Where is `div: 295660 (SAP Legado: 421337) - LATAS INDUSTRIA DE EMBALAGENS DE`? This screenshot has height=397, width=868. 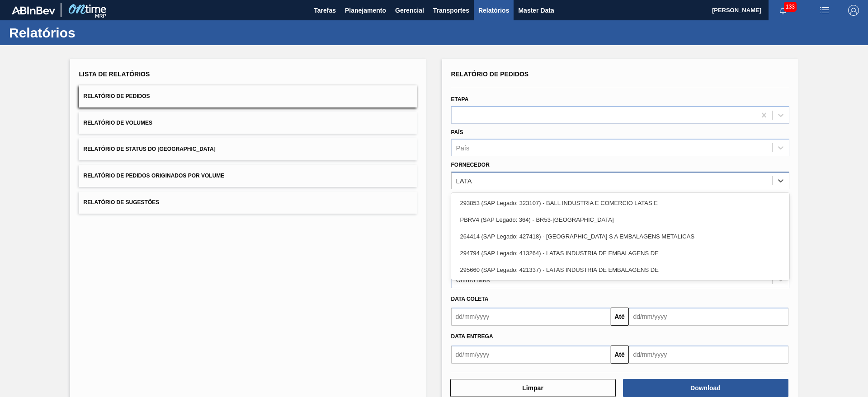
div: 295660 (SAP Legado: 421337) - LATAS INDUSTRIA DE EMBALAGENS DE is located at coordinates (621, 270).